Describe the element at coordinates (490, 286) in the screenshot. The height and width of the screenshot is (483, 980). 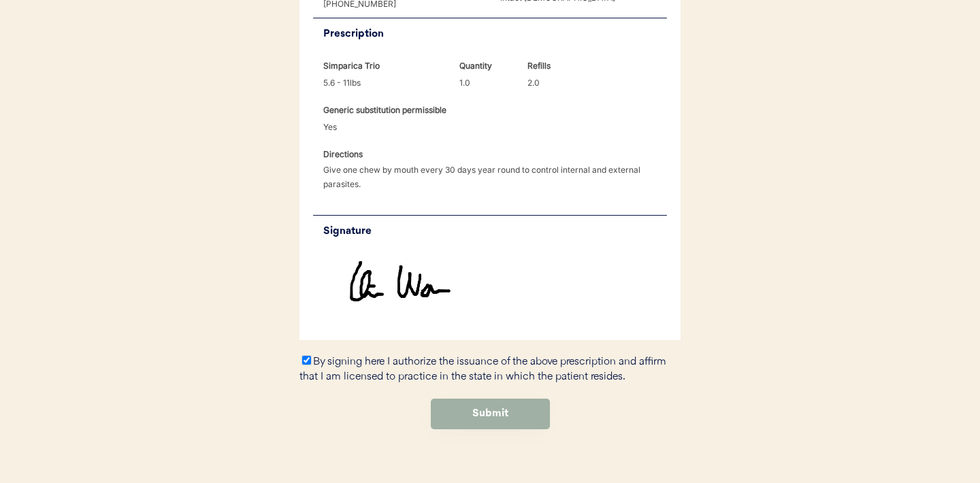
I see `img: https%3A%2F%2Fb1fdecc9f5d32684efbb068259a22d3b.cdn.bubble.io%2Ff1756519673903x259918292547701060%...` at that location.